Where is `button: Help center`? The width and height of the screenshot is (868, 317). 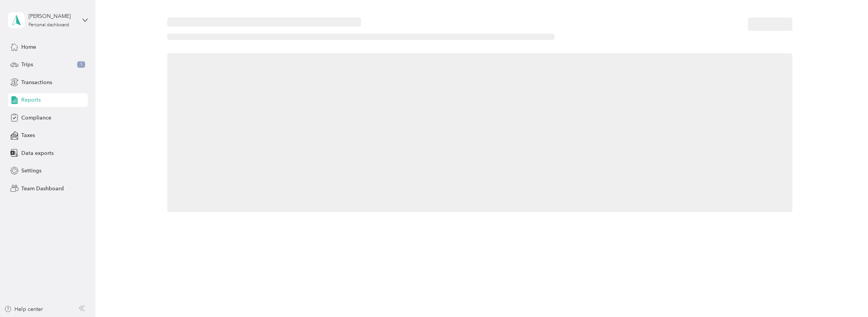 button: Help center is located at coordinates (24, 308).